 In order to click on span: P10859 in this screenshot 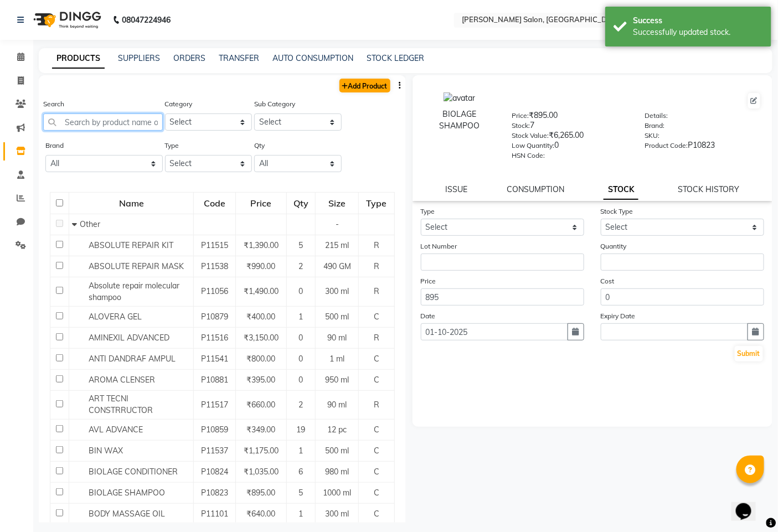, I will do `click(214, 429)`.